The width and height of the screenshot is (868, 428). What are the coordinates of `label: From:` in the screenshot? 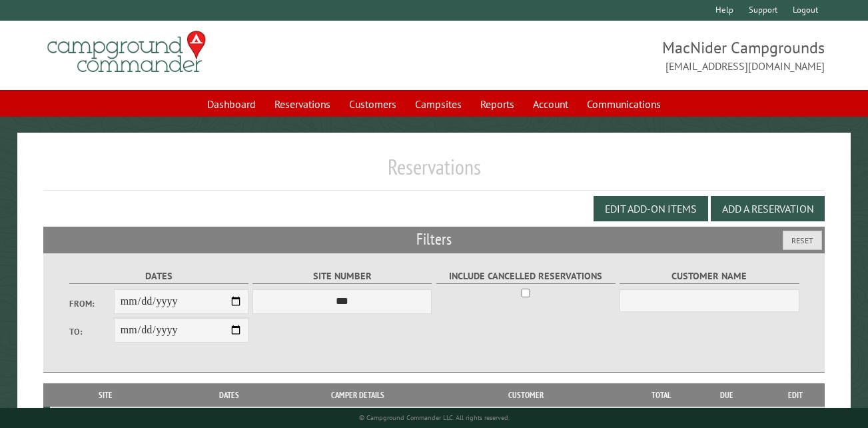 It's located at (92, 303).